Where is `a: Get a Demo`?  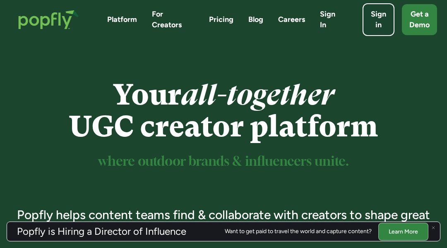
a: Get a Demo is located at coordinates (419, 19).